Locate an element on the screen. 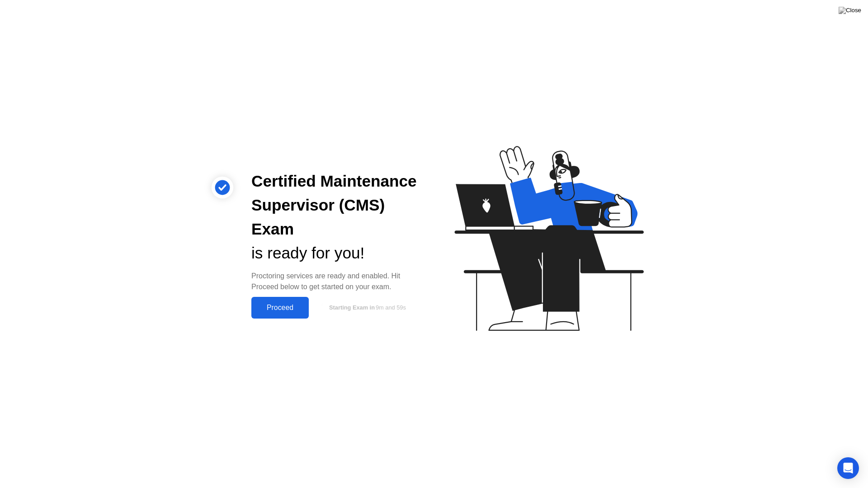 The image size is (868, 488). div: Certified Maintenance Supervisor (CMS) Exam is located at coordinates (335, 205).